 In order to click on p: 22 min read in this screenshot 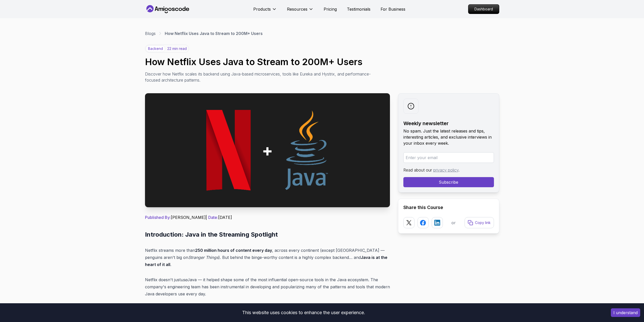, I will do `click(177, 49)`.